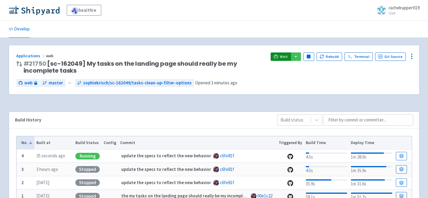  Describe the element at coordinates (19, 29) in the screenshot. I see `a: Develop` at that location.